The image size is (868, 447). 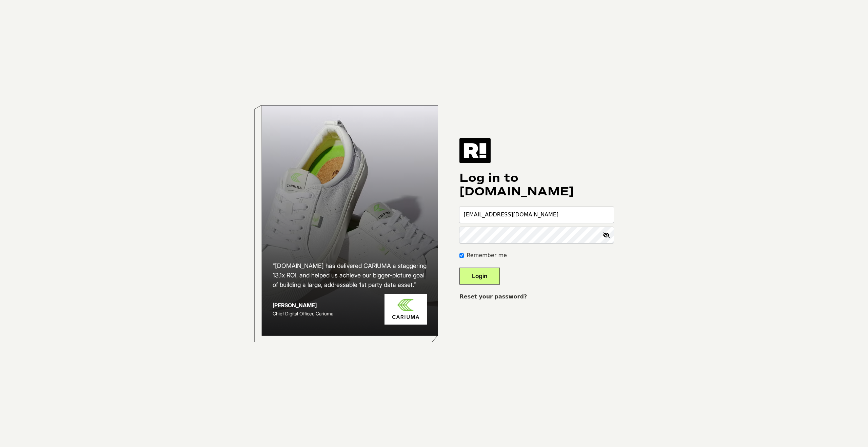 I want to click on input: Email, so click(x=537, y=215).